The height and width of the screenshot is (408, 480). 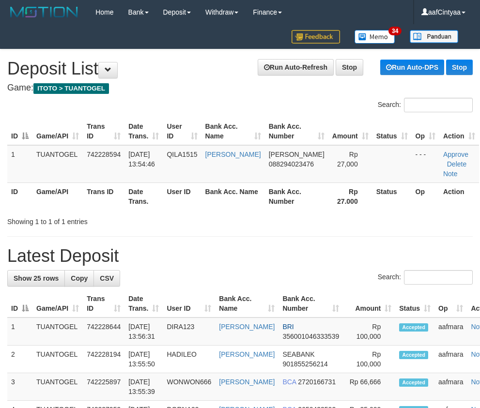 What do you see at coordinates (298, 354) in the screenshot?
I see `span: SEABANK` at bounding box center [298, 354].